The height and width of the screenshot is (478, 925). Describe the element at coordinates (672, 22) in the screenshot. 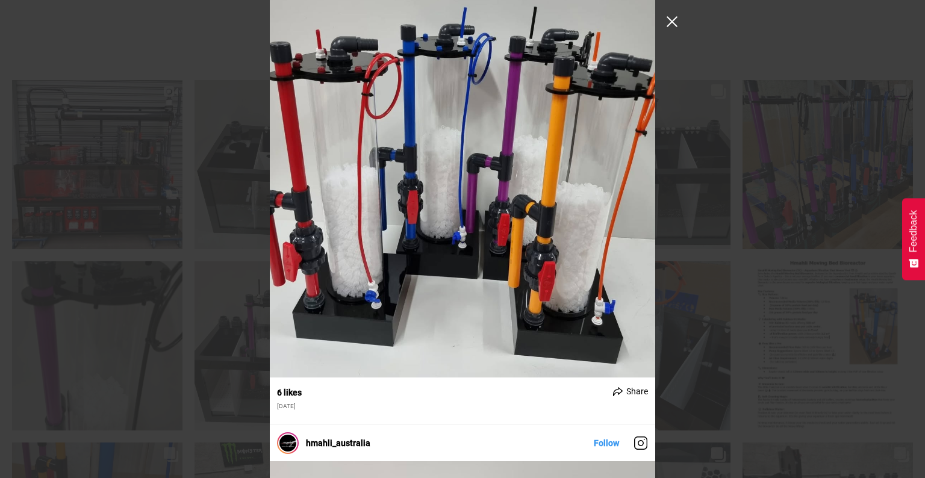

I see `button: Close Instagram Feed Popup` at that location.